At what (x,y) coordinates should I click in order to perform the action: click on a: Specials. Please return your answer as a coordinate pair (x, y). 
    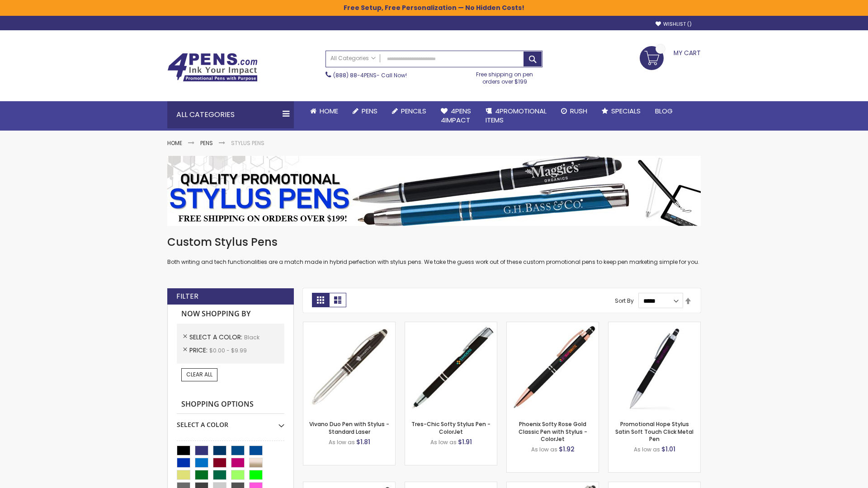
    Looking at the image, I should click on (621, 111).